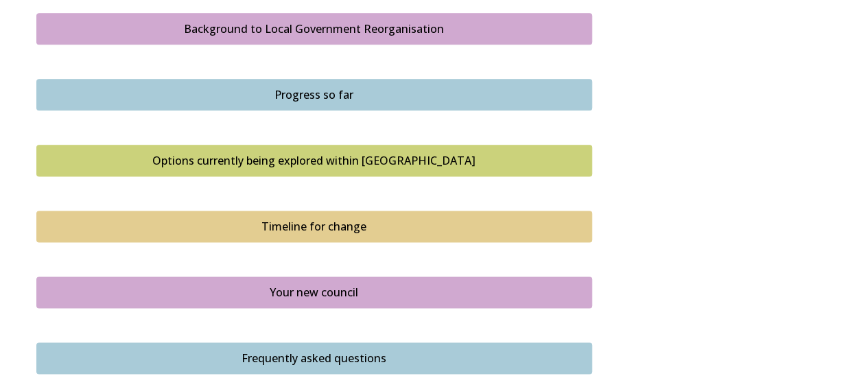  Describe the element at coordinates (314, 226) in the screenshot. I see `button: Timeline for change` at that location.